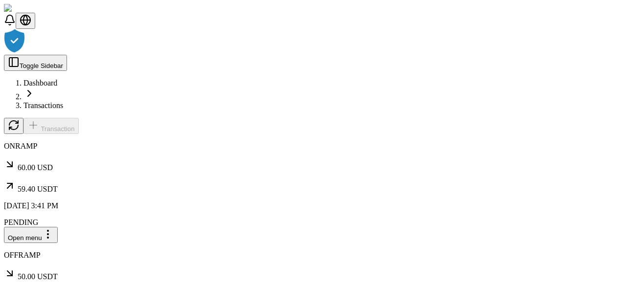  Describe the element at coordinates (313, 165) in the screenshot. I see `p: 60.00 USD` at that location.